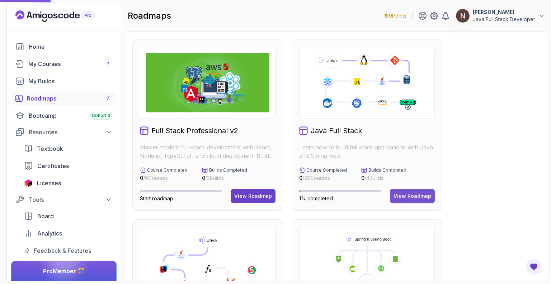 This screenshot has width=551, height=284. I want to click on a: bootcamp, so click(64, 115).